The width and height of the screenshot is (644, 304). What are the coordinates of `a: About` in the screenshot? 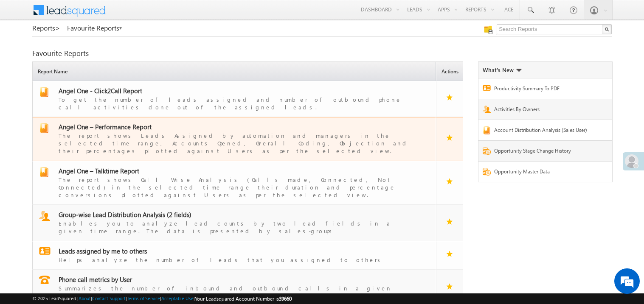 It's located at (85, 298).